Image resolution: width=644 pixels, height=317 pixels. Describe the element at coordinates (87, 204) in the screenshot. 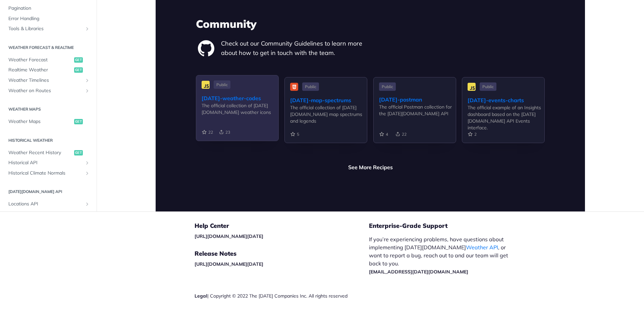

I see `button: Show subpages for Locations API` at that location.